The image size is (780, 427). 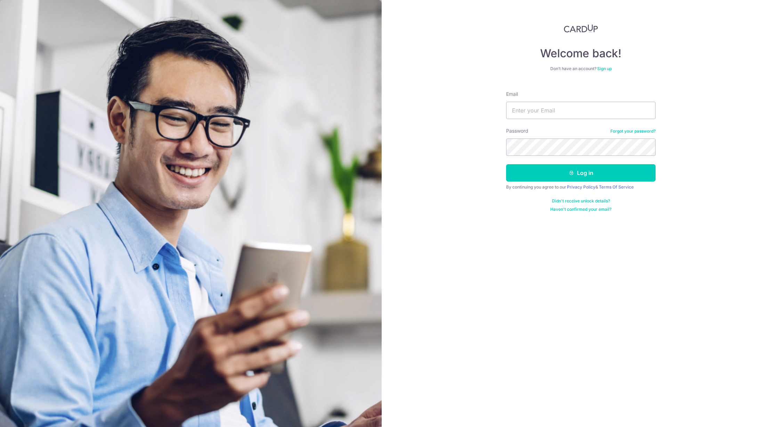 I want to click on label: Email, so click(x=512, y=94).